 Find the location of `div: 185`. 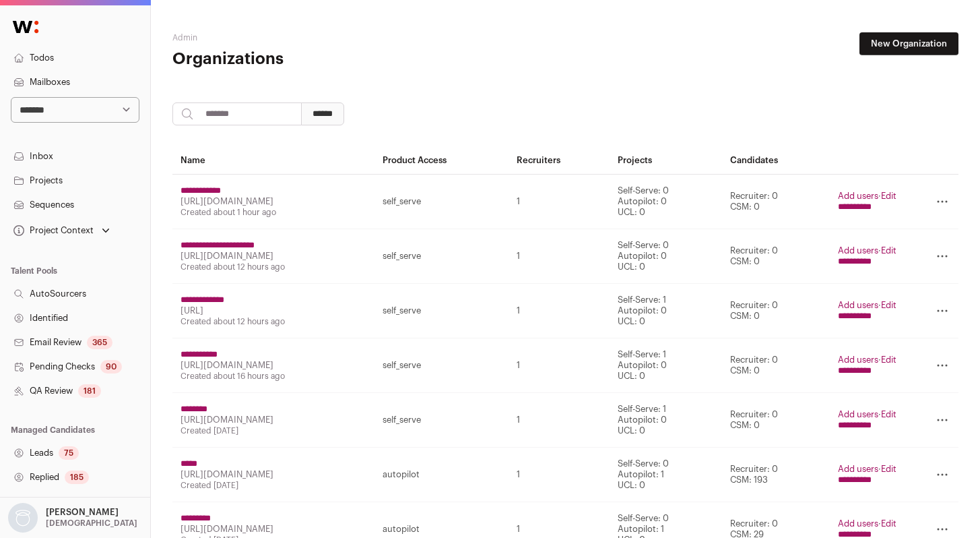

div: 185 is located at coordinates (77, 478).